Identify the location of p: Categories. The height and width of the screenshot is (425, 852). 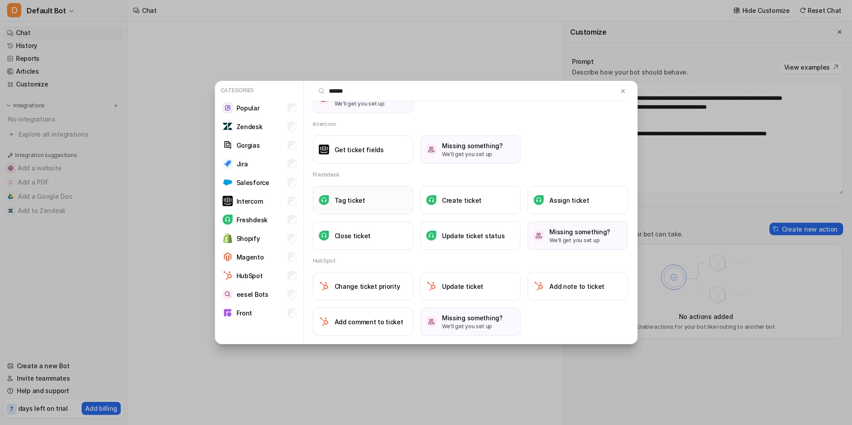
(259, 91).